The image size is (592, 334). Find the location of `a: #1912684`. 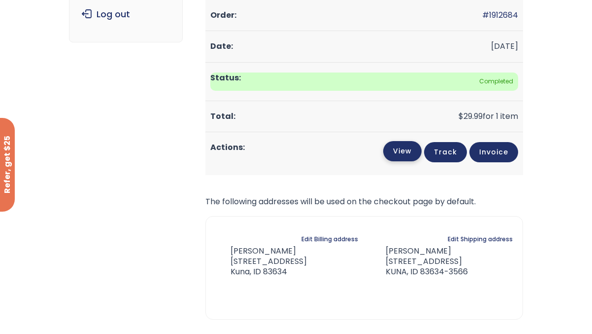

a: #1912684 is located at coordinates (500, 15).